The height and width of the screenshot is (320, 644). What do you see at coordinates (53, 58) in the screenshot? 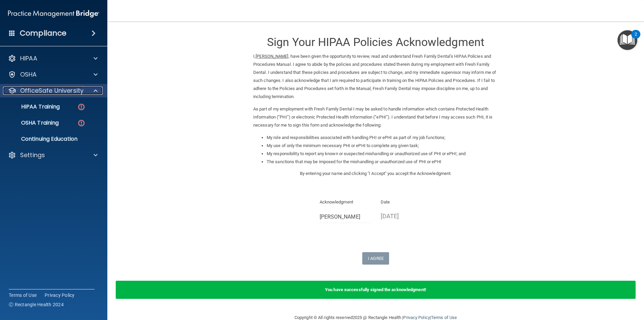
I see `a: HIPAA` at bounding box center [53, 58].